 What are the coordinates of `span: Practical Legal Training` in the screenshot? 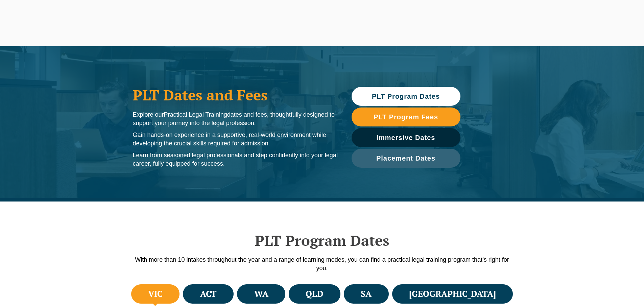 It's located at (196, 115).